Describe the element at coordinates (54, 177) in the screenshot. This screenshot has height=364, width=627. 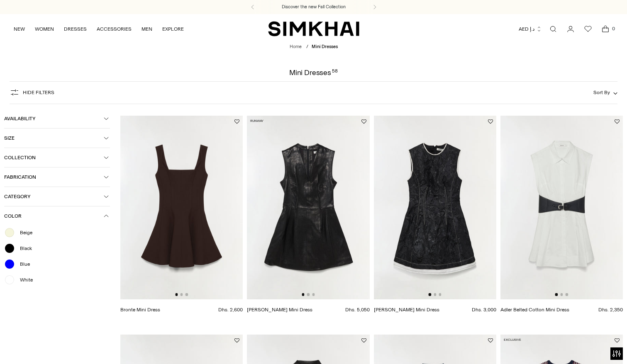
I see `span: Fabrication` at that location.